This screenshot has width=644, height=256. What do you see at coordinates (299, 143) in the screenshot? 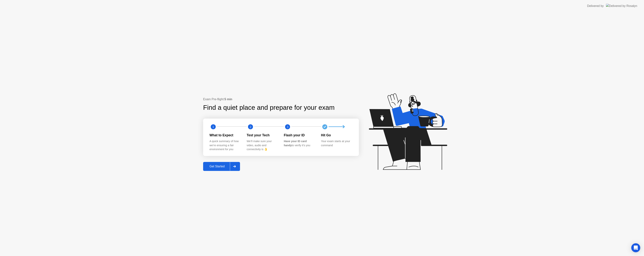
I see `div: to verify it’s you` at bounding box center [299, 143].